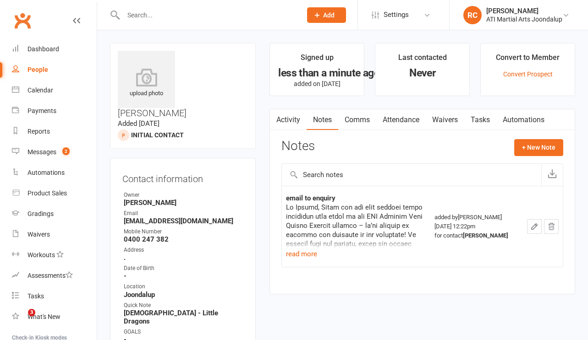  What do you see at coordinates (183, 240) in the screenshot?
I see `strong: 0400 247 382` at bounding box center [183, 240].